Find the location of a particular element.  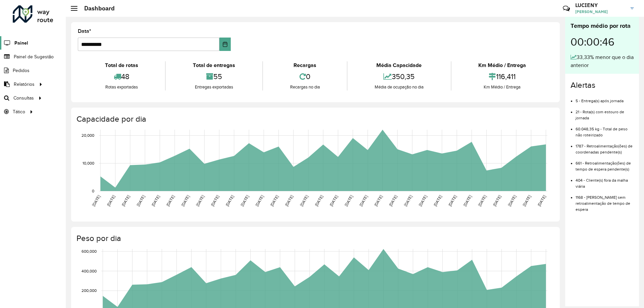

div: 55 is located at coordinates (214, 77).